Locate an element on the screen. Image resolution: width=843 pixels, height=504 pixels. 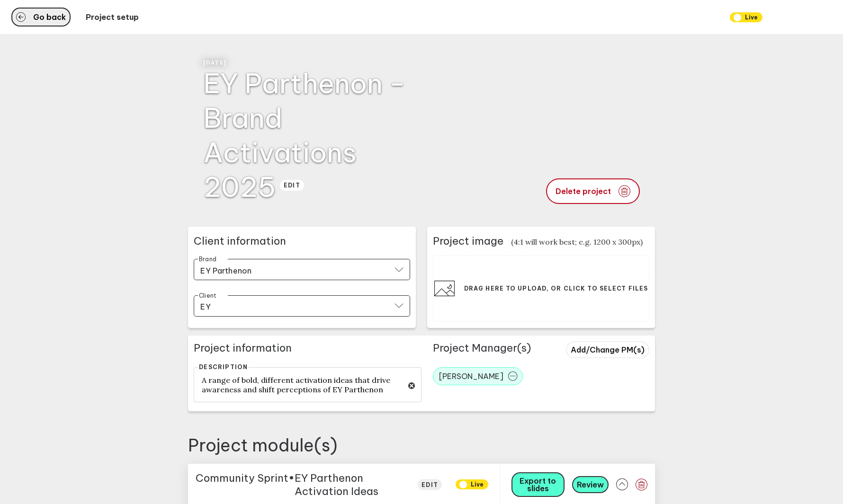
label: Description is located at coordinates (224, 367).